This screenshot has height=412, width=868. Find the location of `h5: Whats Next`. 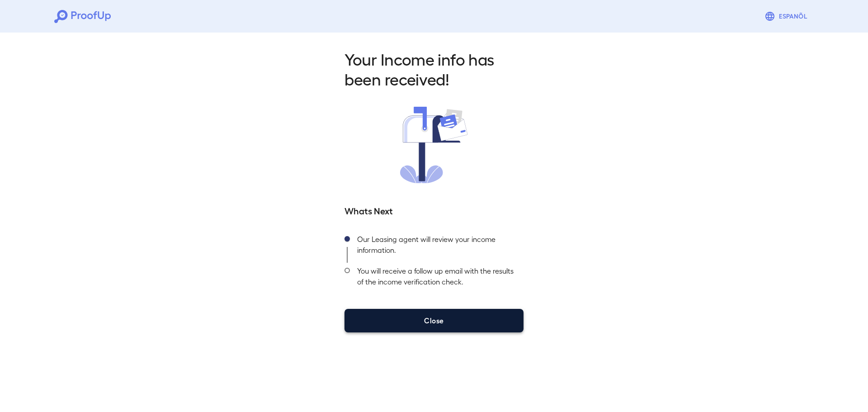

h5: Whats Next is located at coordinates (434, 210).